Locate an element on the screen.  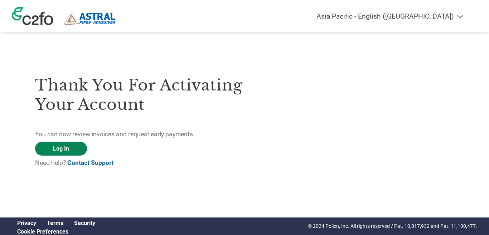
a: Log In is located at coordinates (61, 148).